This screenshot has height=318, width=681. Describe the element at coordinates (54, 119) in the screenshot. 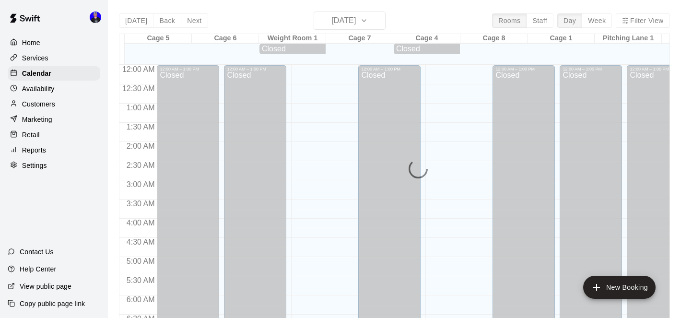

I see `div: Marketing` at that location.